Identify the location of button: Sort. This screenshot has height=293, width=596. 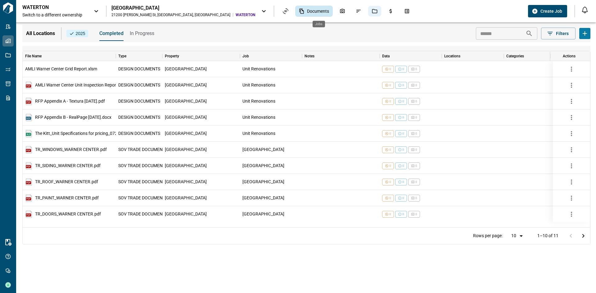
(131, 56).